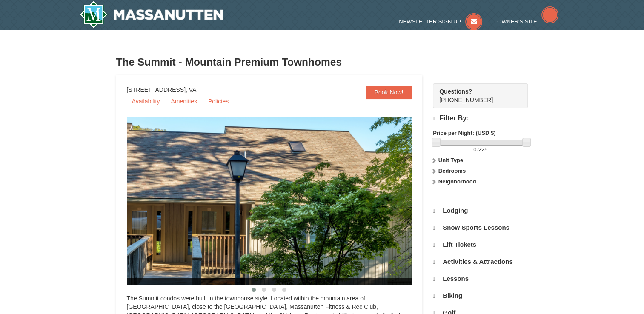 This screenshot has height=314, width=644. I want to click on a: Lessons, so click(480, 279).